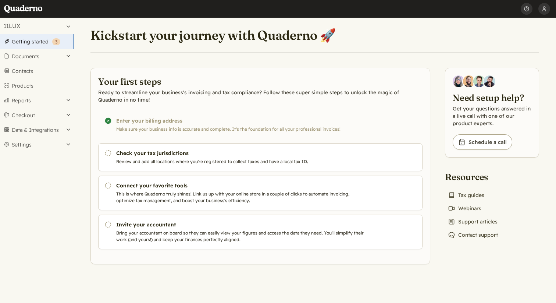 This screenshot has width=556, height=303. I want to click on h1: Kickstart your journey with Quaderno 🚀, so click(213, 35).